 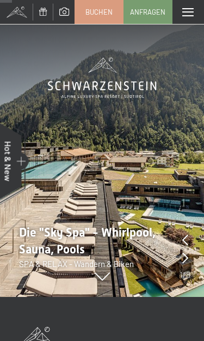 What do you see at coordinates (99, 12) in the screenshot?
I see `span: Buchen` at bounding box center [99, 12].